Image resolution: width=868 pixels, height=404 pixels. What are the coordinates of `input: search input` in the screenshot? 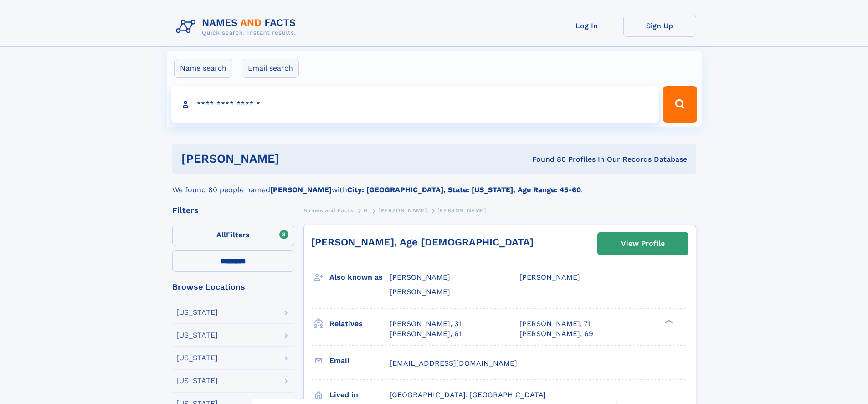 It's located at (415, 104).